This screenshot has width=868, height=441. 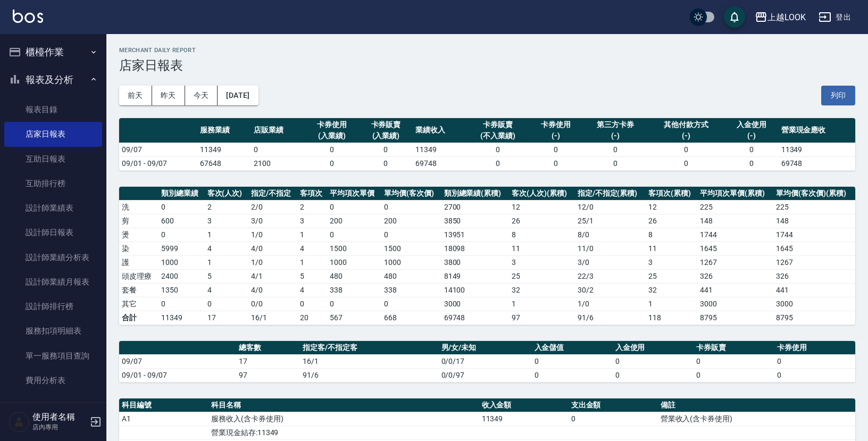 What do you see at coordinates (158, 163) in the screenshot?
I see `td: 09/01 - 09/07` at bounding box center [158, 163].